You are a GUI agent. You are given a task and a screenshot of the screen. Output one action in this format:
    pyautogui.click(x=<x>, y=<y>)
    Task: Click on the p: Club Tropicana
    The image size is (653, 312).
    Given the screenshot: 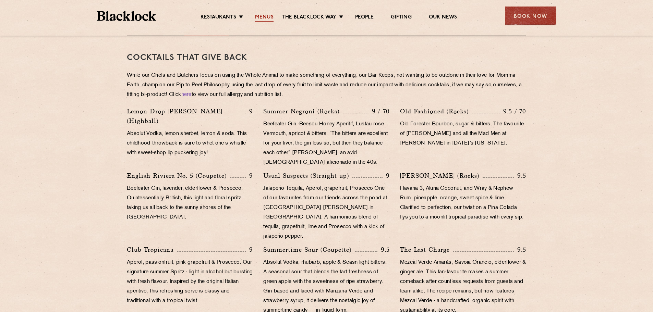 What is the action you would take?
    pyautogui.click(x=152, y=250)
    